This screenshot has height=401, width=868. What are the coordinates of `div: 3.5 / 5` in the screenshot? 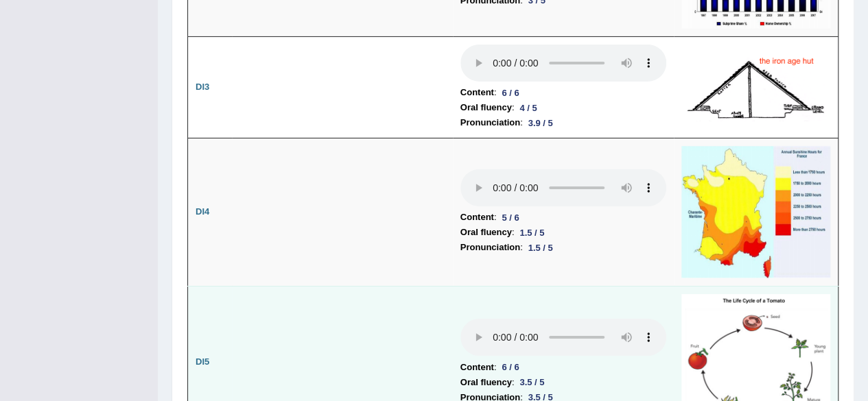 It's located at (532, 382).